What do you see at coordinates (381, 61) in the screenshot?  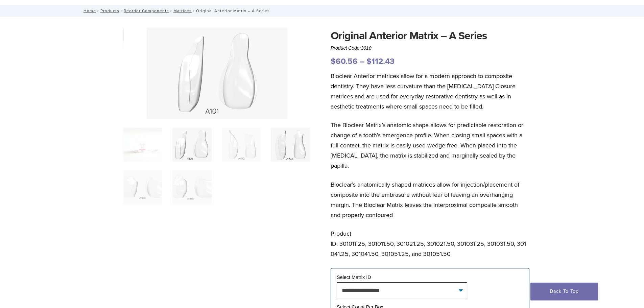 I see `bdi: 112.43` at bounding box center [381, 61].